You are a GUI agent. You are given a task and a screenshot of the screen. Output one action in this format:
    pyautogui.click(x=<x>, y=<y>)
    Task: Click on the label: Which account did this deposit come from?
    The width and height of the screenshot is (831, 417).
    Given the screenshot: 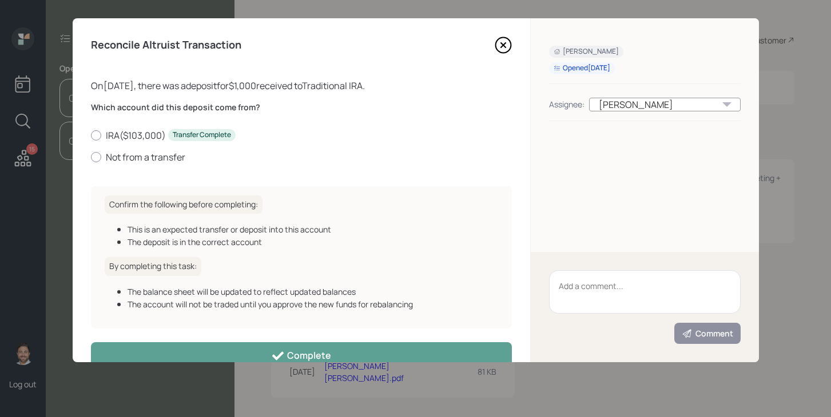 What is the action you would take?
    pyautogui.click(x=301, y=107)
    